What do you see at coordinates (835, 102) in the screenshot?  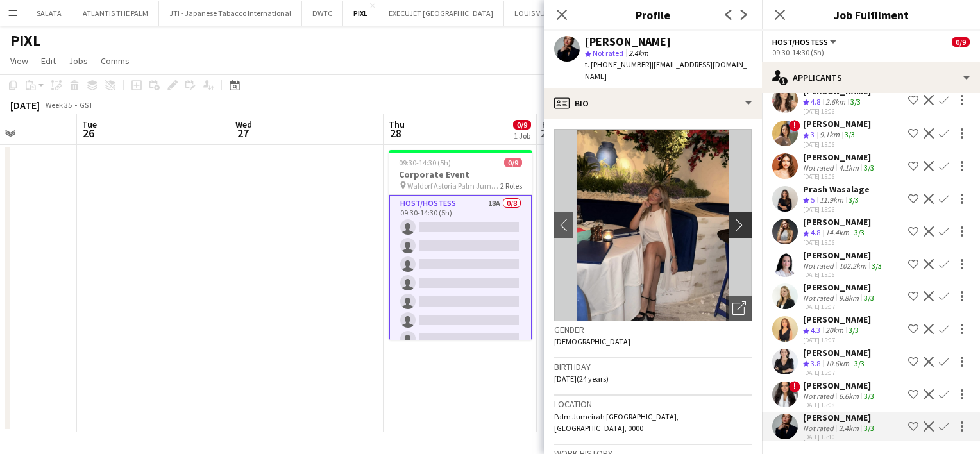 I see `div: 2.6km` at bounding box center [835, 102].